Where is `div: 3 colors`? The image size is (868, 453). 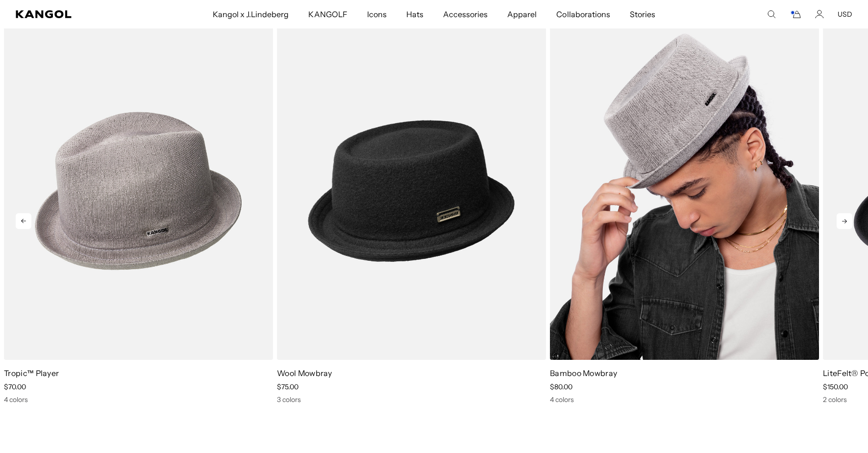 div: 3 colors is located at coordinates (411, 400).